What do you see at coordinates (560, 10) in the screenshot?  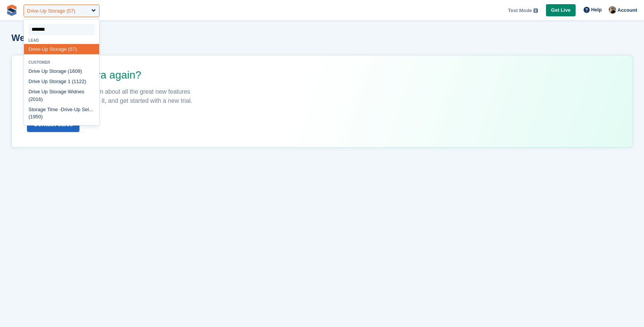 I see `a: Get Live` at bounding box center [560, 10].